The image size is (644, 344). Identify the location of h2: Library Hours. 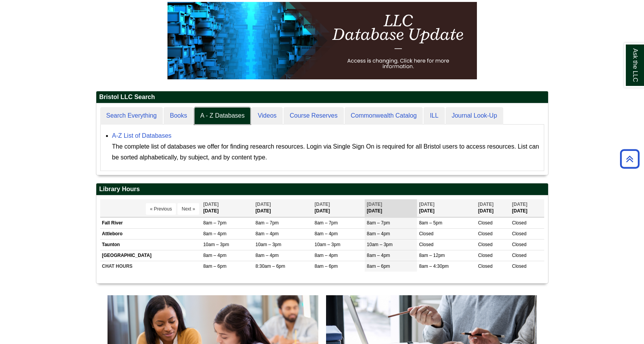
(322, 189).